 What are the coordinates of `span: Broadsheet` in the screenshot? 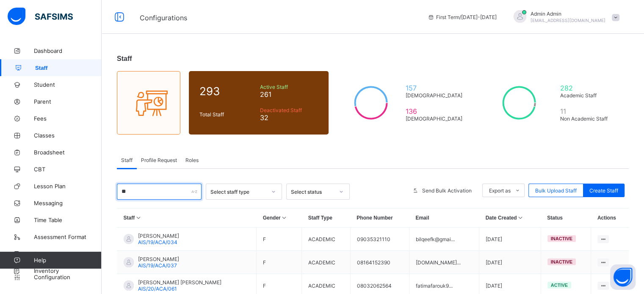 It's located at (68, 152).